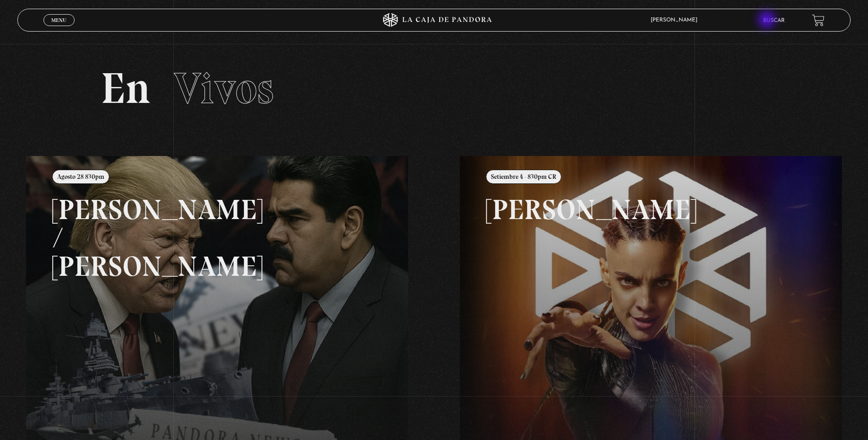 This screenshot has height=440, width=868. What do you see at coordinates (59, 28) in the screenshot?
I see `span: Cerrar` at bounding box center [59, 28].